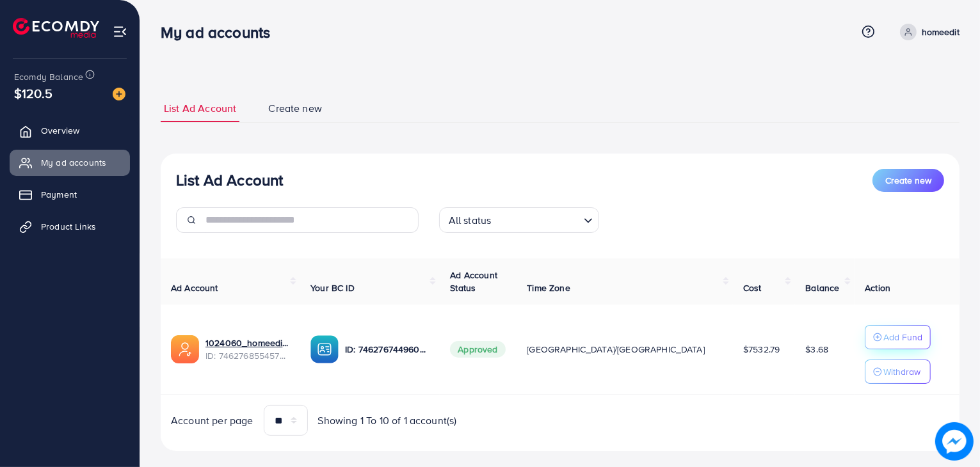 This screenshot has height=467, width=980. Describe the element at coordinates (69, 226) in the screenshot. I see `span: Product Links` at that location.